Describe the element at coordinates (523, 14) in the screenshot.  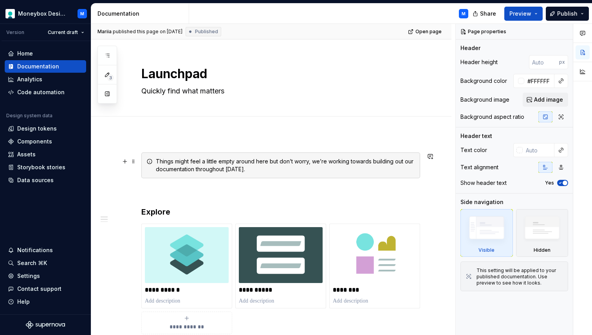
I see `button: Preview` at that location.